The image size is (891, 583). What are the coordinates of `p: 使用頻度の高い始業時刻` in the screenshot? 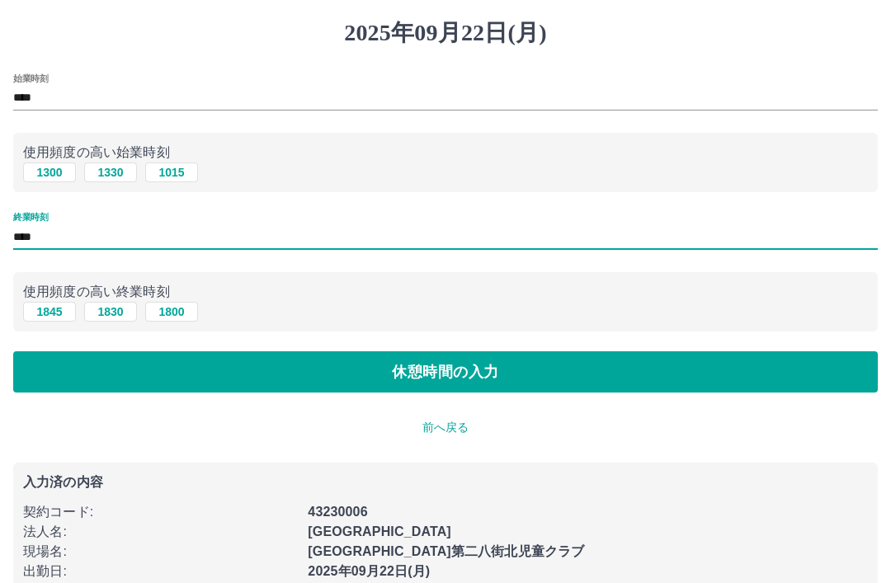 It's located at (445, 153).